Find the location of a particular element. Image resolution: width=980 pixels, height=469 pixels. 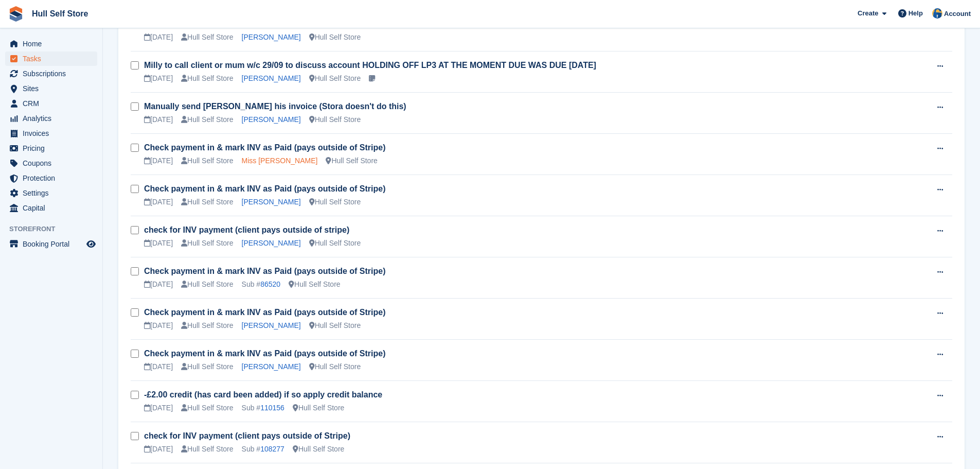

a: check for INV payment (client pays outside of stripe) is located at coordinates (247, 230).